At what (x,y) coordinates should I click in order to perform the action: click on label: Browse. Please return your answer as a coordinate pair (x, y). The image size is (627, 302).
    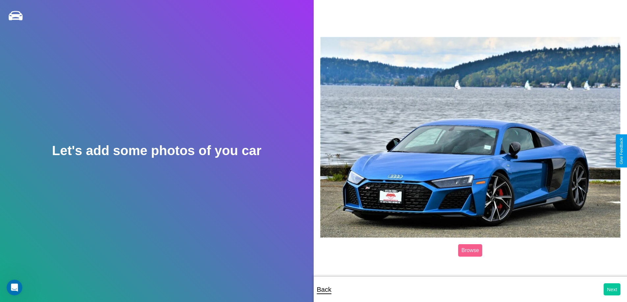
    Looking at the image, I should click on (470, 251).